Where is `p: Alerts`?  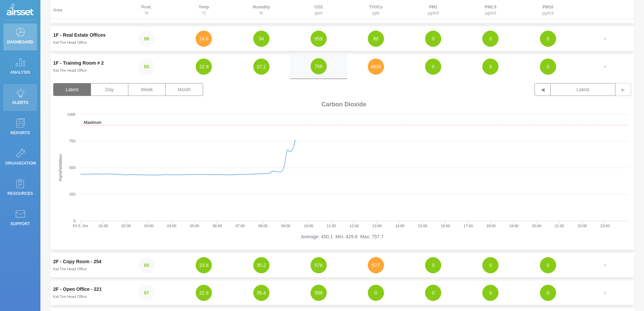 p: Alerts is located at coordinates (20, 103).